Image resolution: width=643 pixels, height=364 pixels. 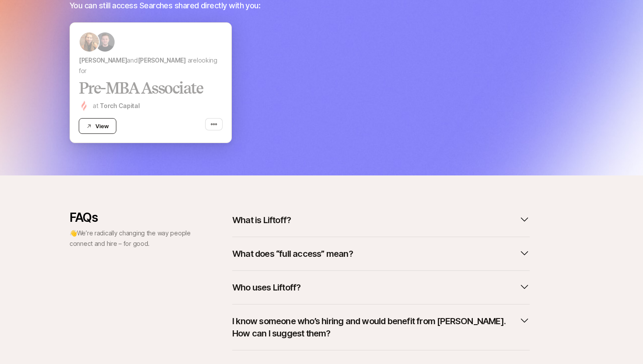 What do you see at coordinates (293, 254) in the screenshot?
I see `p: What does “full access” mean?` at bounding box center [293, 254].